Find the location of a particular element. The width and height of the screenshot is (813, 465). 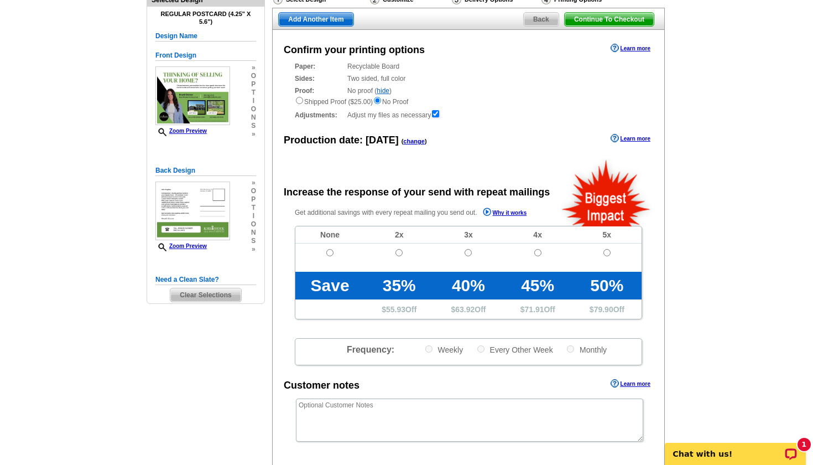

td: 50% is located at coordinates (607, 285).